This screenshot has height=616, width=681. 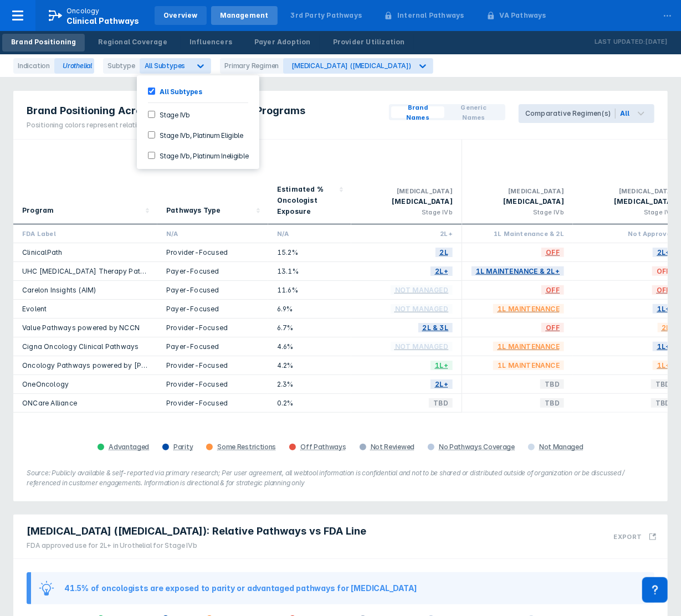 What do you see at coordinates (310, 365) in the screenshot?
I see `div: 4.2%` at bounding box center [310, 365].